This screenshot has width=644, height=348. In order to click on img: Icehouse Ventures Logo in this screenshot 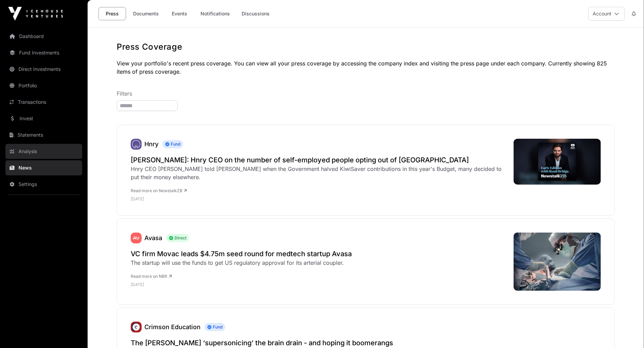, I will do `click(36, 14)`.